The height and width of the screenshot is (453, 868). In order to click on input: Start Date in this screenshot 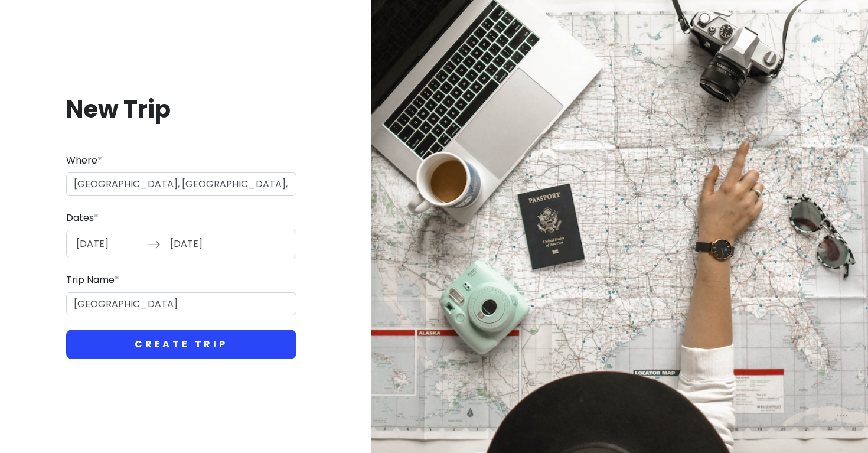, I will do `click(108, 244)`.